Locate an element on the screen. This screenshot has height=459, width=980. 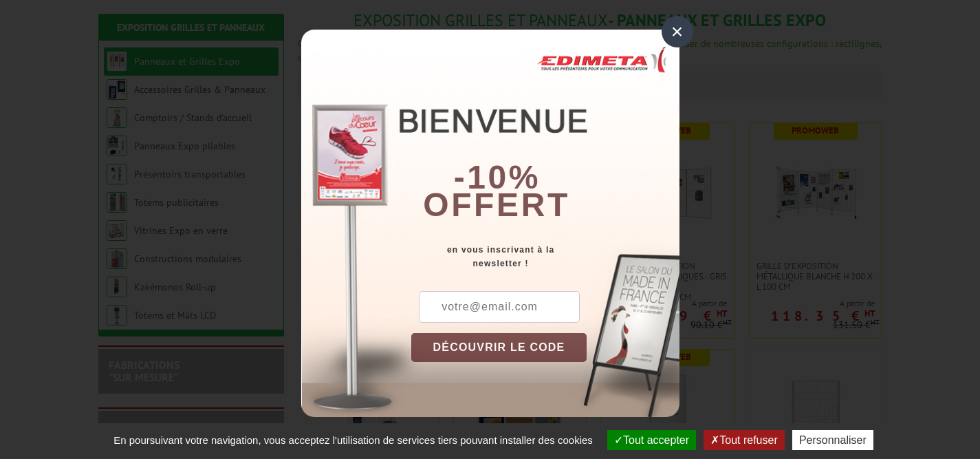
div: en vous inscrivant à la newsletter ! is located at coordinates (545, 256).